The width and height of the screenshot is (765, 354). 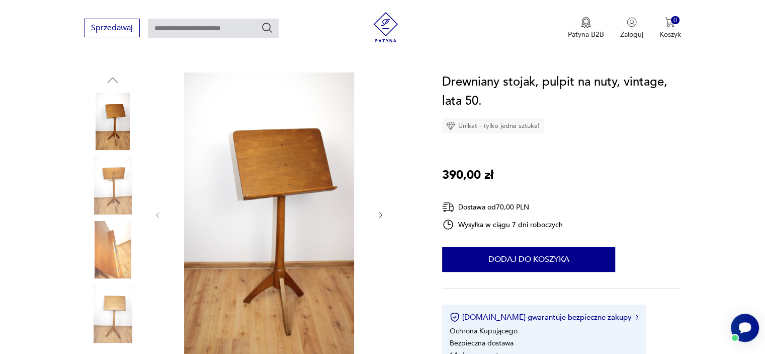 What do you see at coordinates (451, 126) in the screenshot?
I see `img: Ikona diamentu` at bounding box center [451, 126].